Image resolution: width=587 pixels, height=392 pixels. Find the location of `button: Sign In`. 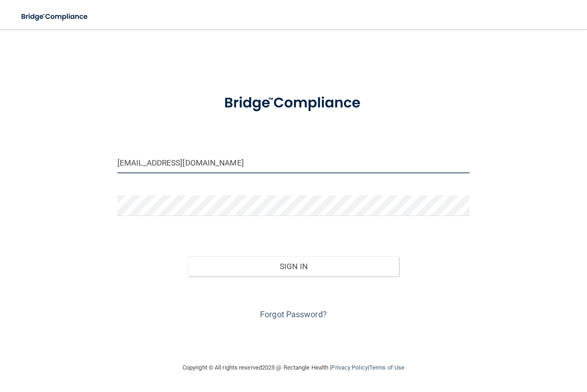

button: Sign In is located at coordinates (294, 266).